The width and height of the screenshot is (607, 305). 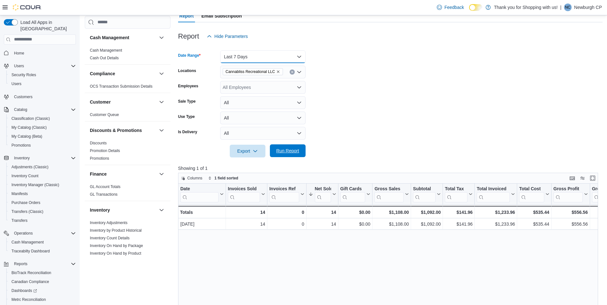 I want to click on span: 1 field sorted, so click(x=226, y=178).